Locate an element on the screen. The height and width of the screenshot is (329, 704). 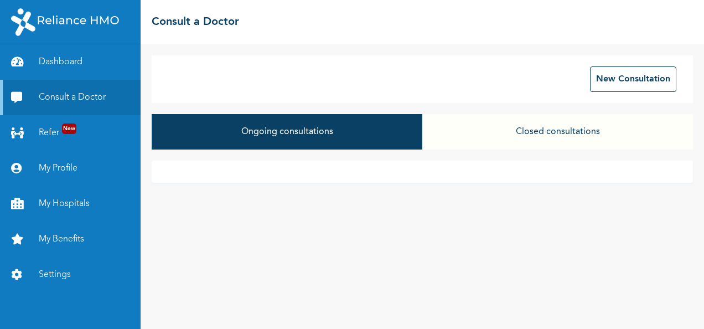
button: New Consultation is located at coordinates (634, 79).